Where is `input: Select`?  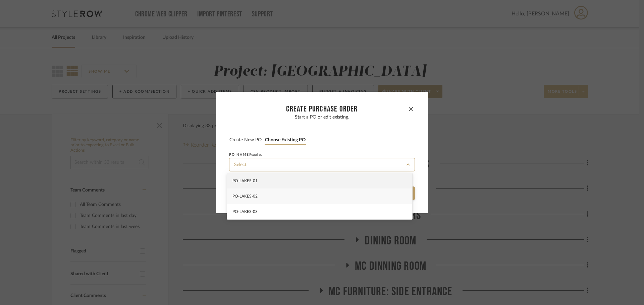 input: Select is located at coordinates (322, 165).